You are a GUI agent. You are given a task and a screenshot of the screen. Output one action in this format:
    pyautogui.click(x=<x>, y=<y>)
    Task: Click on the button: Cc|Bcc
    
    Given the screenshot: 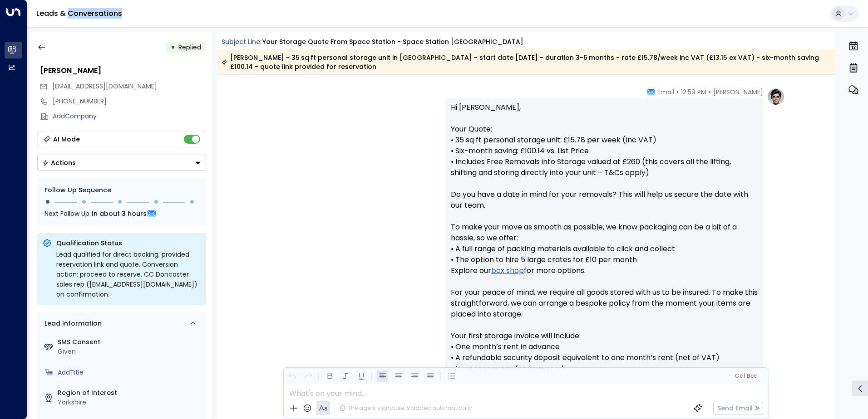 What is the action you would take?
    pyautogui.click(x=745, y=376)
    